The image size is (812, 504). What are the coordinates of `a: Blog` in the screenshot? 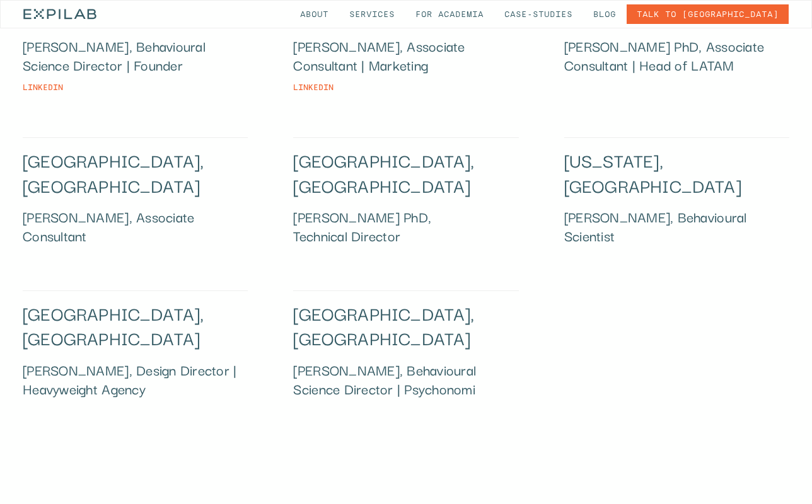 It's located at (605, 14).